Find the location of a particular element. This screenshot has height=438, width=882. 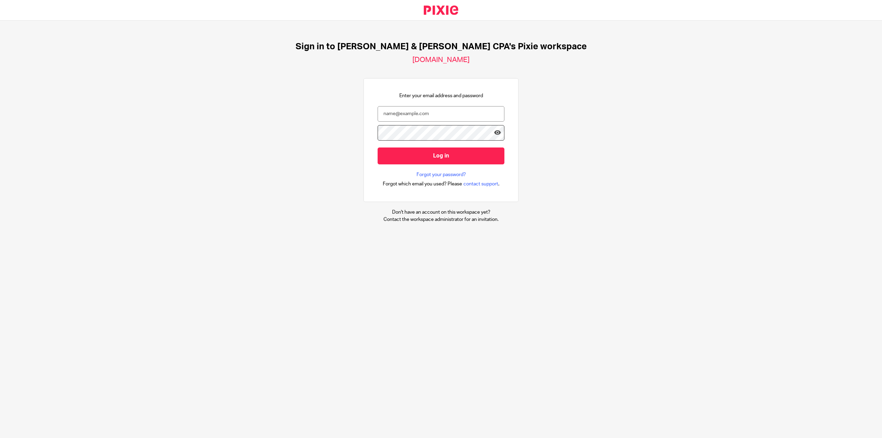

span: Forgot which email you used? Please is located at coordinates (422, 184).